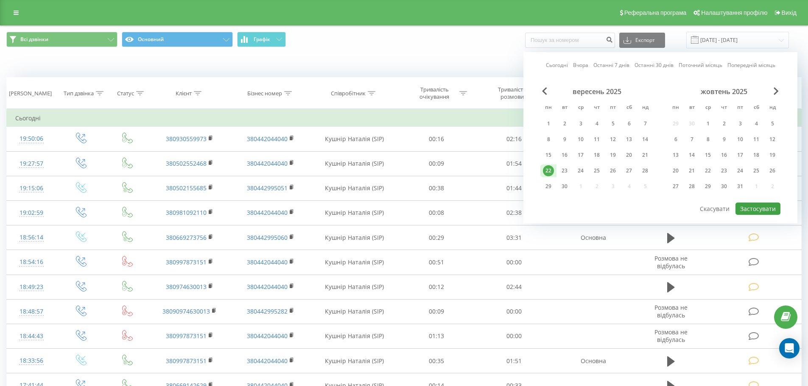 This screenshot has width=808, height=386. What do you see at coordinates (548, 155) in the screenshot?
I see `div: 15` at bounding box center [548, 155].